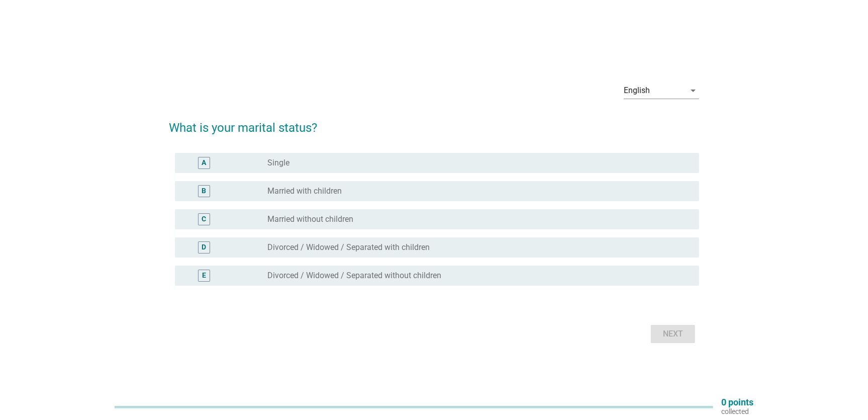  What do you see at coordinates (279, 163) in the screenshot?
I see `label: Single` at bounding box center [279, 163].